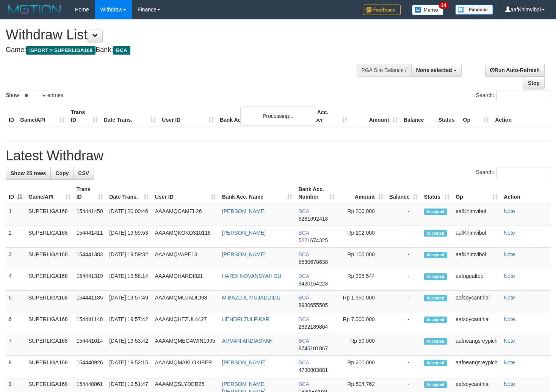  I want to click on th: Op: activate to sort column ascending, so click(477, 193).